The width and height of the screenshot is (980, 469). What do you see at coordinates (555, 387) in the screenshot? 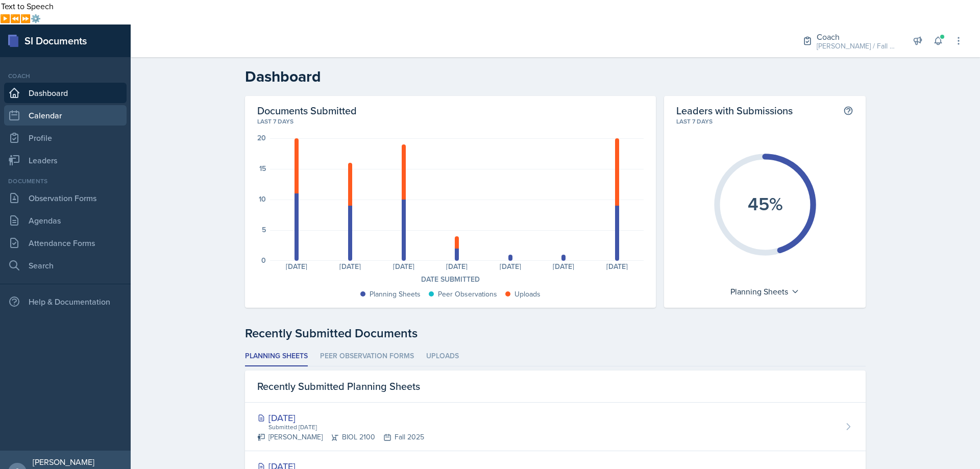
I see `div: Recently Submitted Planning Sheets` at bounding box center [555, 387].